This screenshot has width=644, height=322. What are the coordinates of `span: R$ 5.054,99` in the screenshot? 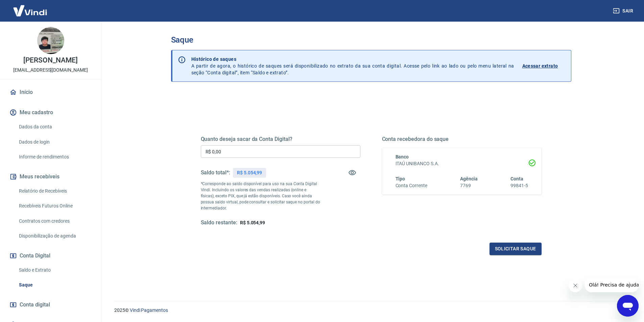 It's located at (253, 223).